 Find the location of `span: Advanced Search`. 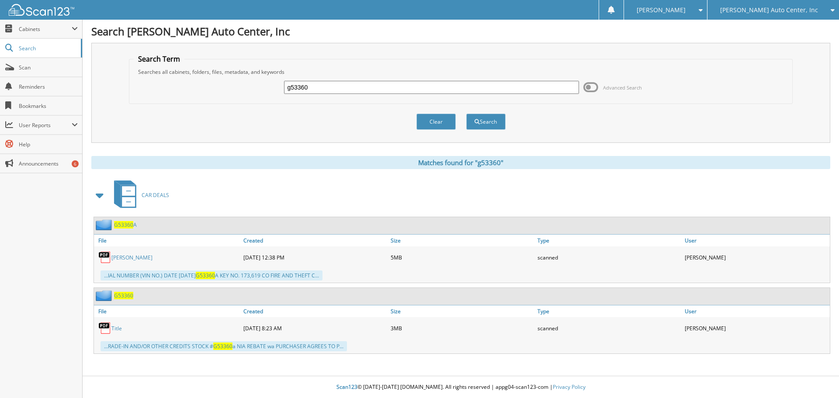

span: Advanced Search is located at coordinates (622, 87).